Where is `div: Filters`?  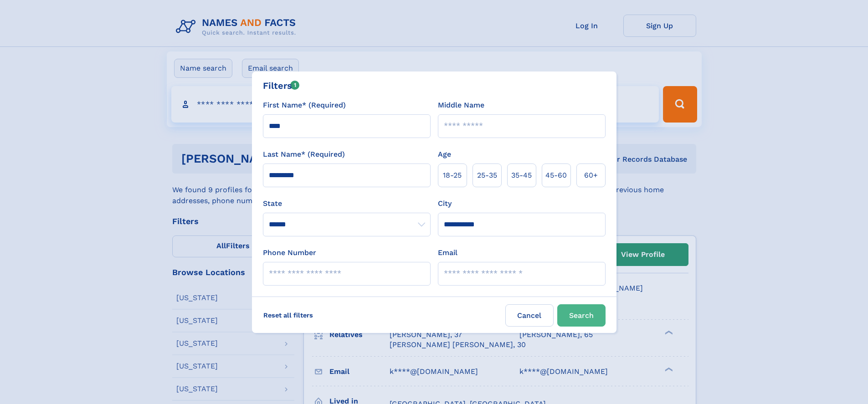
div: Filters is located at coordinates (281, 86).